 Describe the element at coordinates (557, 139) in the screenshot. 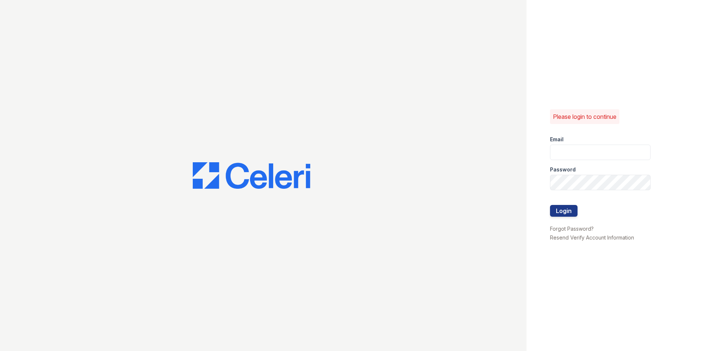

I see `label: Email` at that location.